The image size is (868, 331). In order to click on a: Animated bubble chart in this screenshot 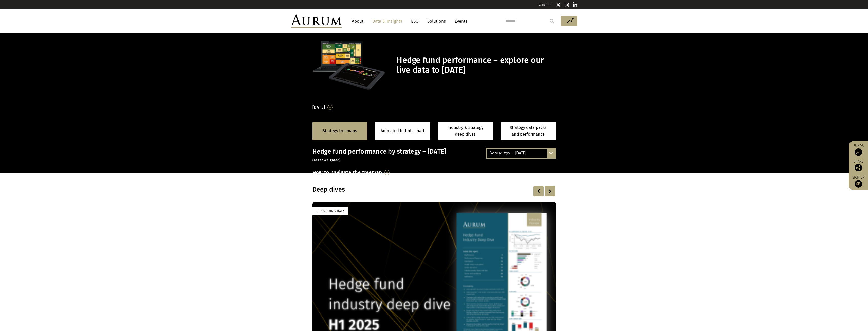, I will do `click(402, 131)`.